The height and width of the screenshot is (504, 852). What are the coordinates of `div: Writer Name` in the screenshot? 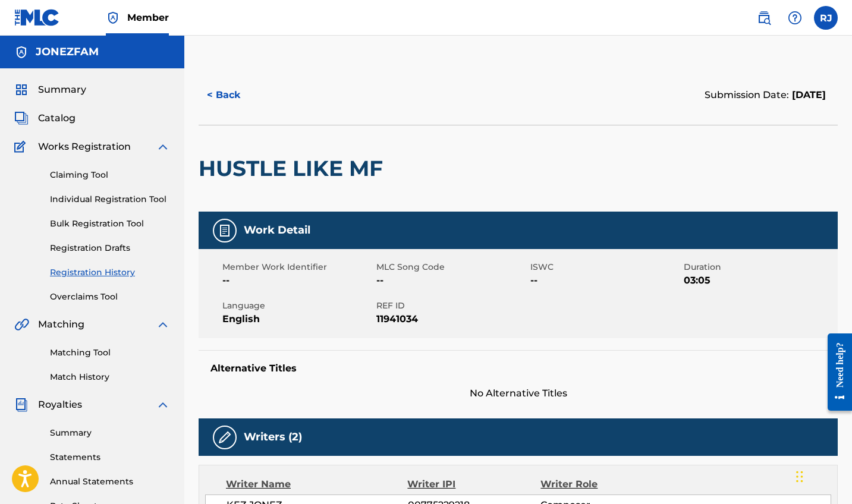 It's located at (316, 484).